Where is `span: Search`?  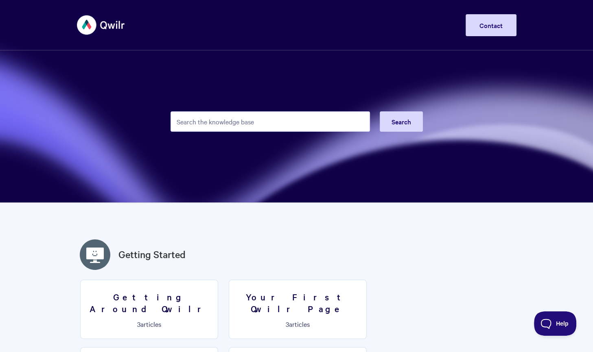 span: Search is located at coordinates (401, 122).